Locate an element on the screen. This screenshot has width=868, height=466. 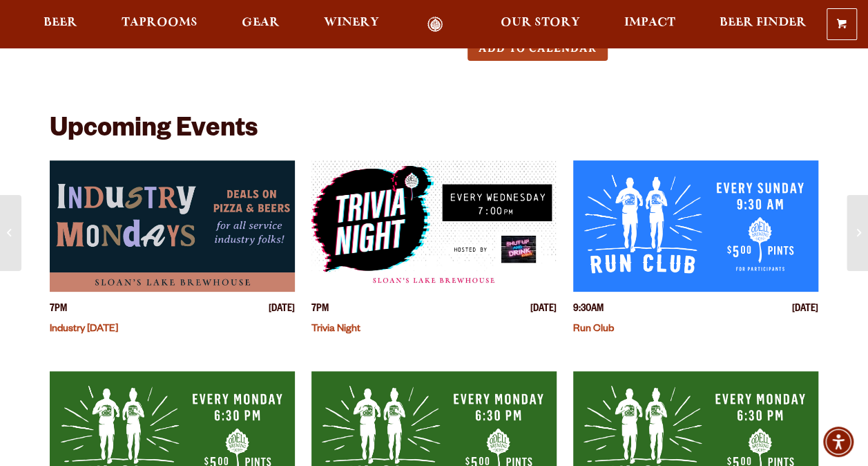
span: Our Story is located at coordinates (540, 23).